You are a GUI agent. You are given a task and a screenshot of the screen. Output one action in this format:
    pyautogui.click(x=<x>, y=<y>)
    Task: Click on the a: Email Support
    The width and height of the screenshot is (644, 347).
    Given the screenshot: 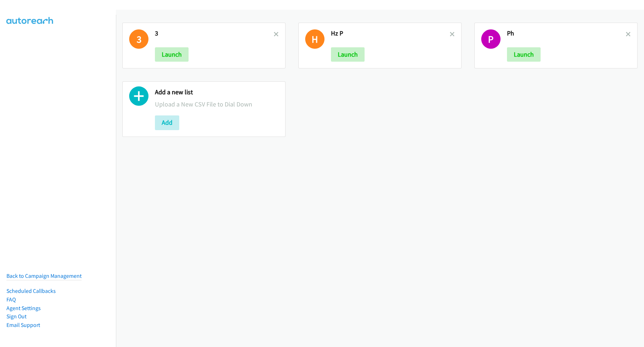 What is the action you would take?
    pyautogui.click(x=23, y=325)
    